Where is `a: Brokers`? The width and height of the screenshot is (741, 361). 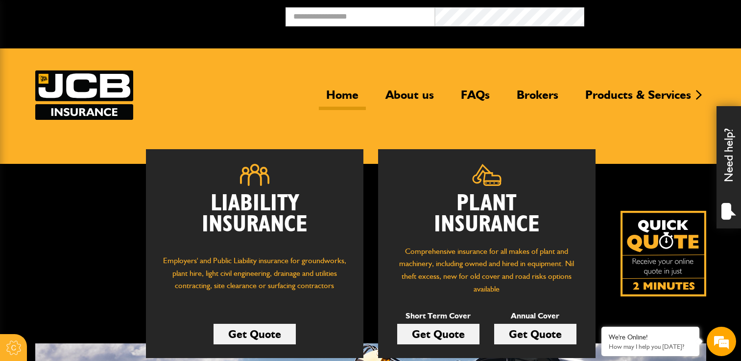 a: Brokers is located at coordinates (537, 99).